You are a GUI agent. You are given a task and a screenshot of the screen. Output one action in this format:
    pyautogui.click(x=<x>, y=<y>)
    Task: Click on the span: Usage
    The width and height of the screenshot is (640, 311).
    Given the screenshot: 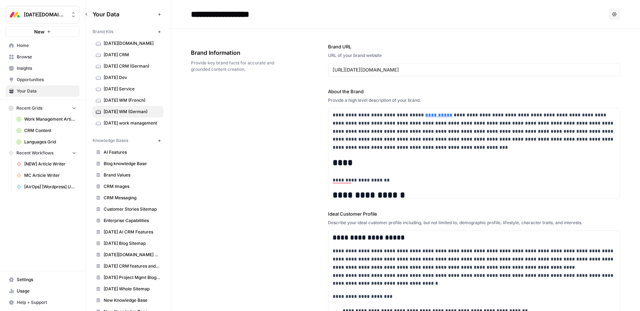 What is the action you would take?
    pyautogui.click(x=46, y=291)
    